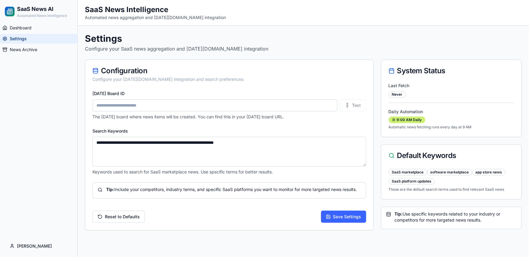 Image resolution: width=529 pixels, height=257 pixels. Describe the element at coordinates (344, 217) in the screenshot. I see `button: Save Settings` at that location.